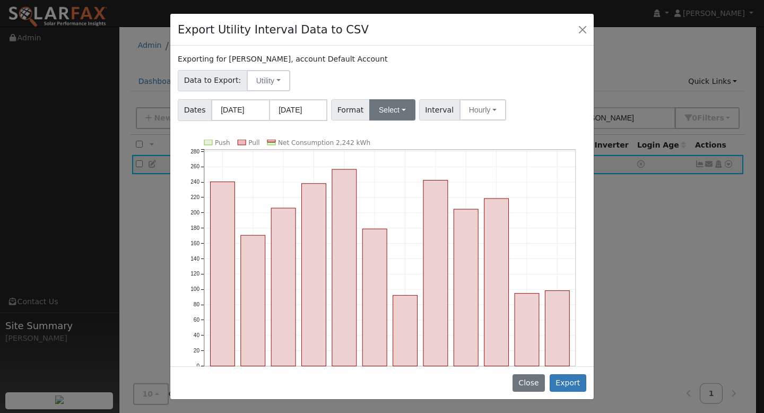 The height and width of the screenshot is (413, 764). I want to click on button: Export, so click(568, 383).